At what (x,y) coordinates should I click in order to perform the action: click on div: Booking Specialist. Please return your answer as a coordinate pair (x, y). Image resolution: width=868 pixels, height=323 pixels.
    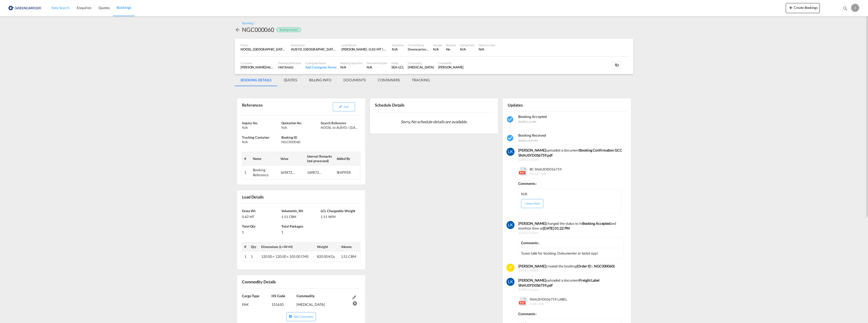
    Looking at the image, I should click on (351, 63).